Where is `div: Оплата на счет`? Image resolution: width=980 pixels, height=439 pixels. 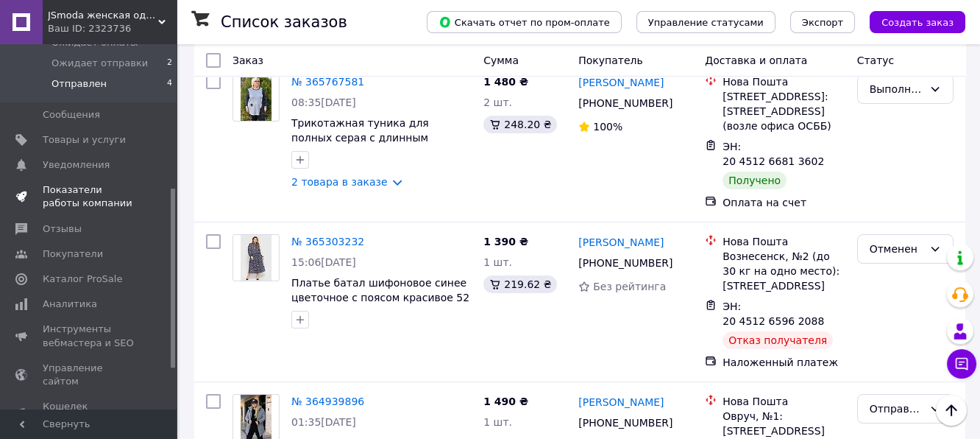 div: Оплата на счет is located at coordinates (783, 203).